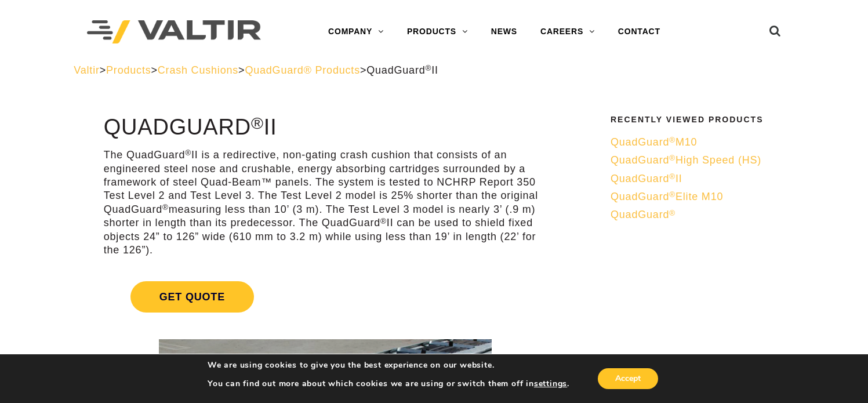  What do you see at coordinates (699, 215) in the screenshot?
I see `a: QuadGuard®` at bounding box center [699, 215].